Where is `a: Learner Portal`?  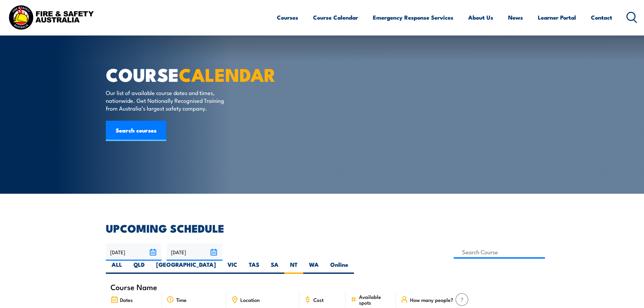 a: Learner Portal is located at coordinates (557, 17).